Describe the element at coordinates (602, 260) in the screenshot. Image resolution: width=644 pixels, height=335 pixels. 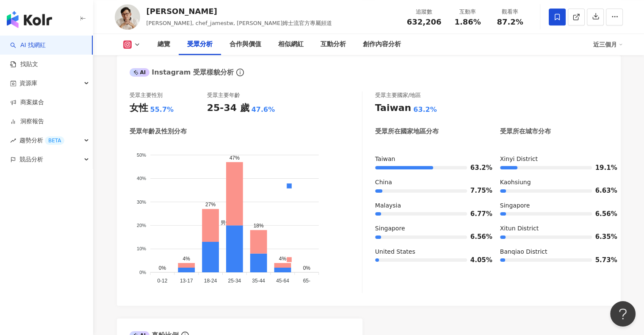
I see `span: 5.73%` at that location.